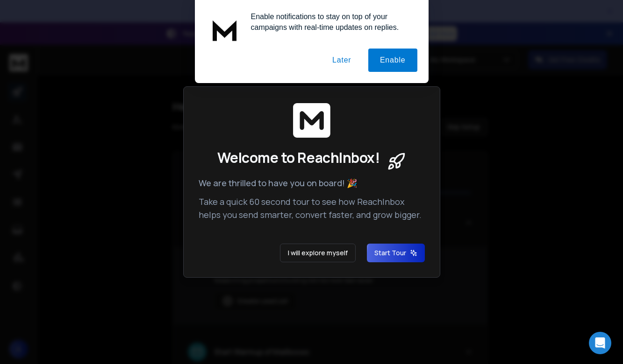 The image size is (623, 364). I want to click on span: Start Tour, so click(396, 254).